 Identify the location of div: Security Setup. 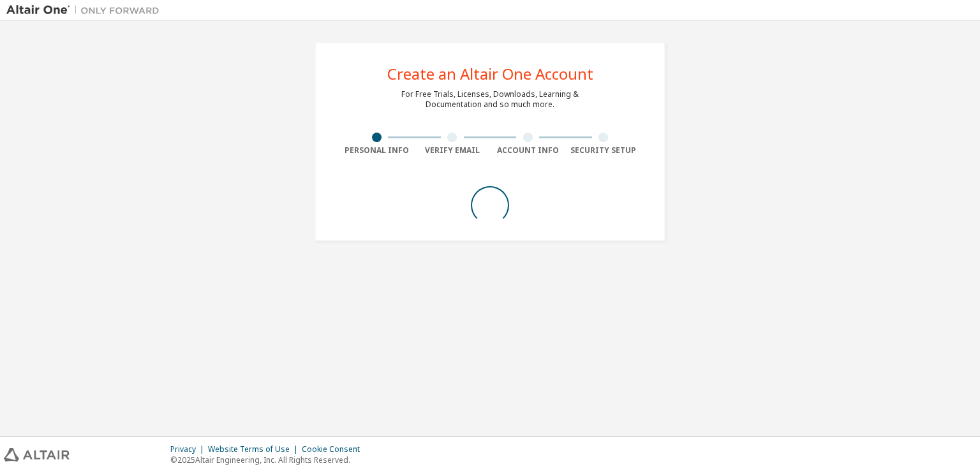
(604, 151).